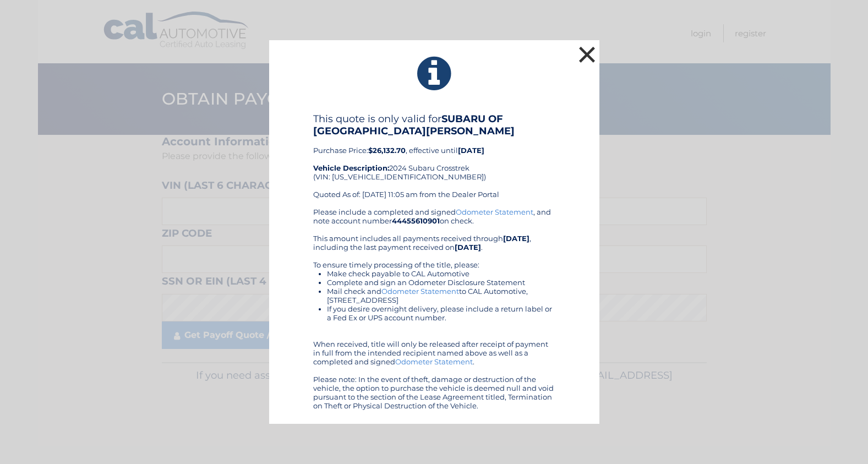 The height and width of the screenshot is (464, 868). Describe the element at coordinates (416, 221) in the screenshot. I see `b: 44455610901` at that location.